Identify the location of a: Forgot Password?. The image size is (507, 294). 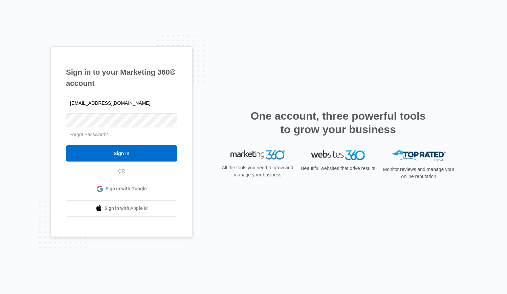
(89, 135).